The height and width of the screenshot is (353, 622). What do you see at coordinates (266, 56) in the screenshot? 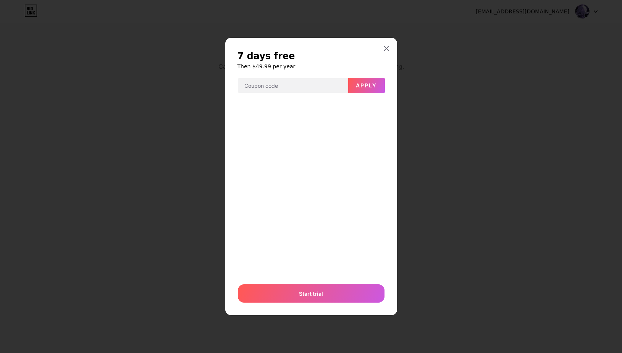
I see `span: 7 days free` at bounding box center [266, 56].